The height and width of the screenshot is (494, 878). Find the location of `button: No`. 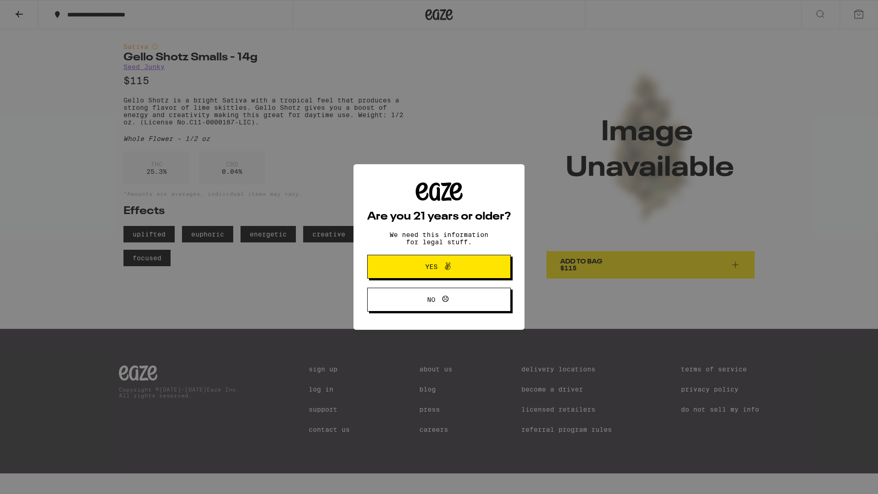

button: No is located at coordinates (439, 300).